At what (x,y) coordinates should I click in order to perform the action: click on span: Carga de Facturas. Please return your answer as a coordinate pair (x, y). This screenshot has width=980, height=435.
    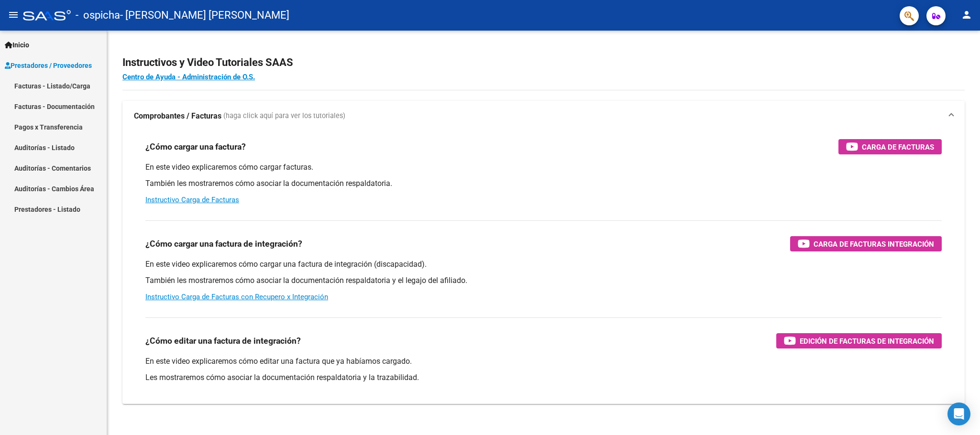
    Looking at the image, I should click on (898, 146).